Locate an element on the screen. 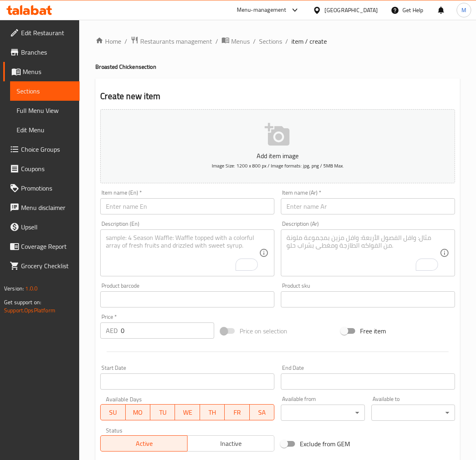  span: Full Menu View is located at coordinates (45, 111).